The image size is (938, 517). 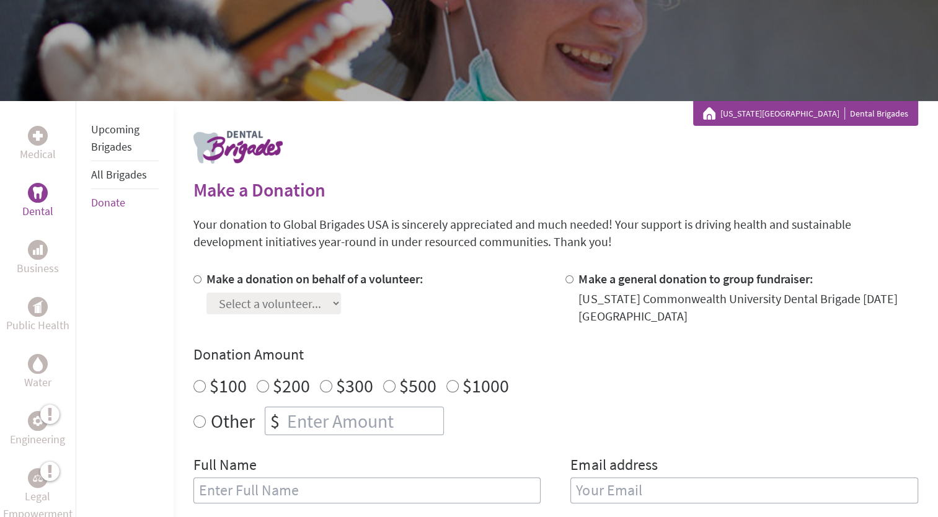 What do you see at coordinates (38, 201) in the screenshot?
I see `a: DentalDental` at bounding box center [38, 201].